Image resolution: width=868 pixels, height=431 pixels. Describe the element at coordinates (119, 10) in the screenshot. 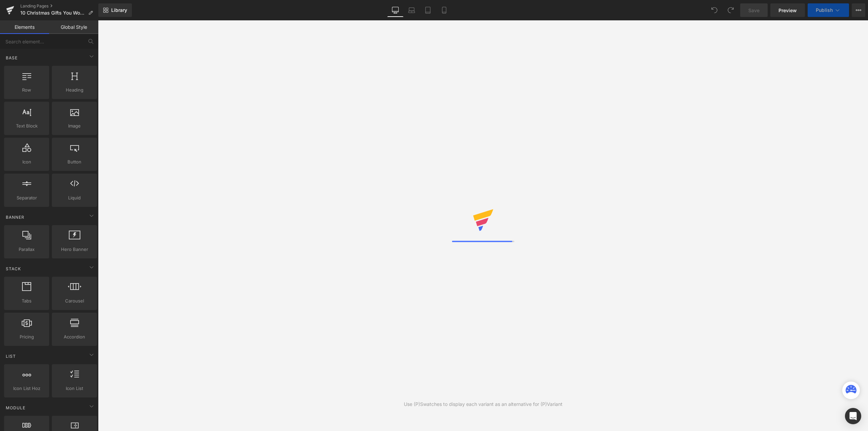

I see `span: Library` at that location.